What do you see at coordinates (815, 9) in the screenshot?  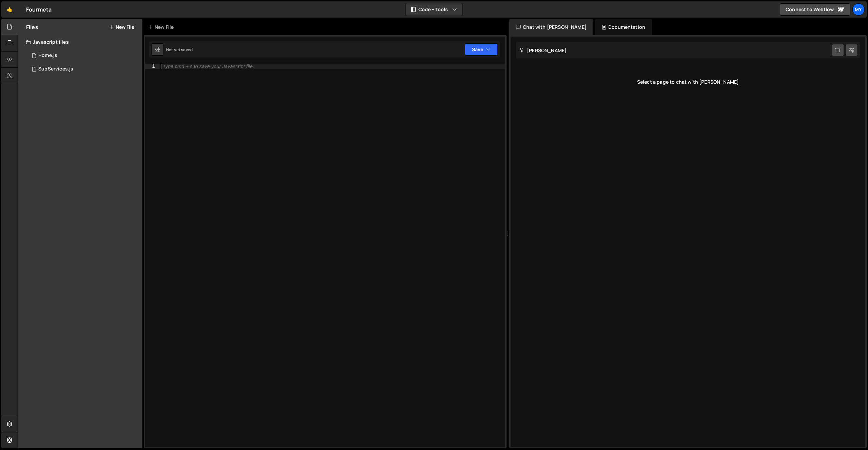 I see `a: Connect to Webflow` at bounding box center [815, 9].